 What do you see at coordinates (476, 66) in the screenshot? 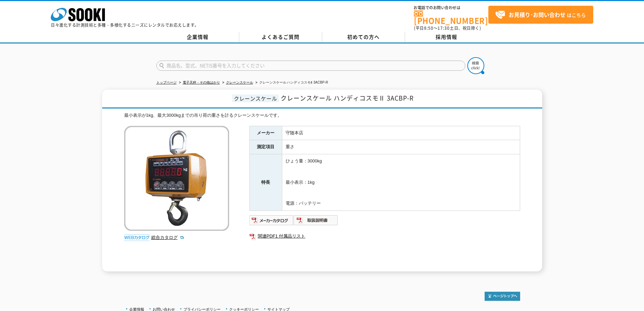
I see `img: btn_search.png` at bounding box center [476, 66].